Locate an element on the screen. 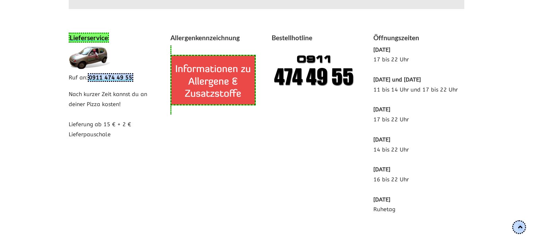 This screenshot has width=533, height=241. div: Nach kurzer Zeit kannst du an deiner Pizza kosten! Lieferung ab 15 € + 2 € Lieferpauschale is located at coordinates (114, 90).